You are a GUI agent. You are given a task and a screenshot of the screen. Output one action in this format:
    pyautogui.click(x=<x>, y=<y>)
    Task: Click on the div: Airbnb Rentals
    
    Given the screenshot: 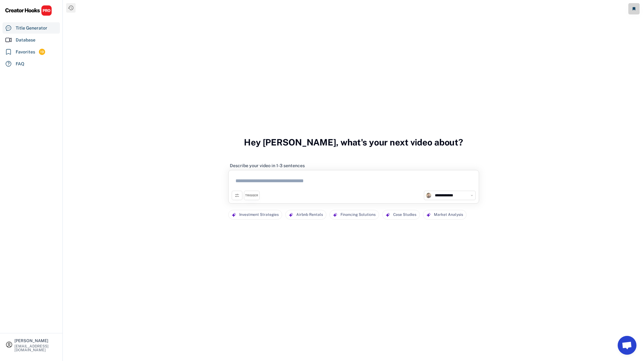 What is the action you would take?
    pyautogui.click(x=309, y=214)
    